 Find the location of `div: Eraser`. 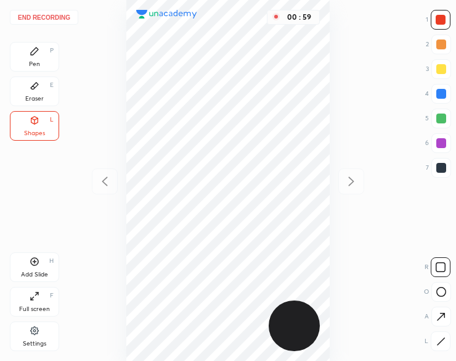

div: Eraser is located at coordinates (35, 99).